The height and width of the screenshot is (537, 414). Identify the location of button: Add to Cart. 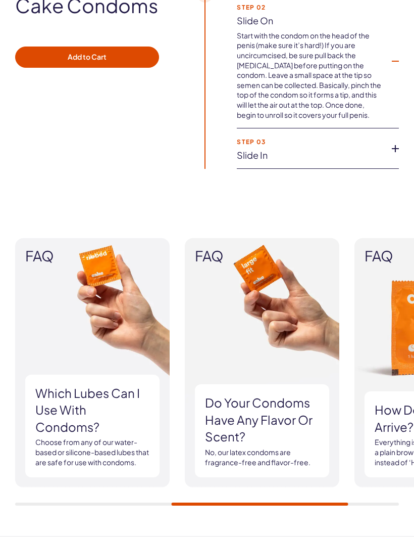
(87, 57).